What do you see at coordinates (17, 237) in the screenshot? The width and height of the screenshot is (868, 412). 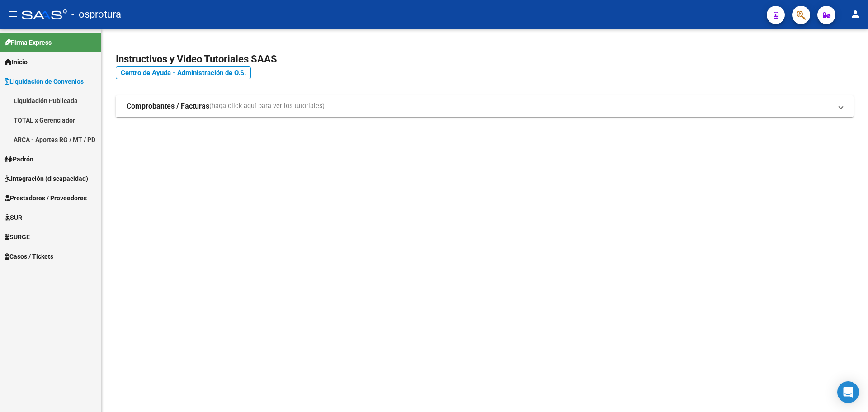 I see `span: SURGE` at bounding box center [17, 237].